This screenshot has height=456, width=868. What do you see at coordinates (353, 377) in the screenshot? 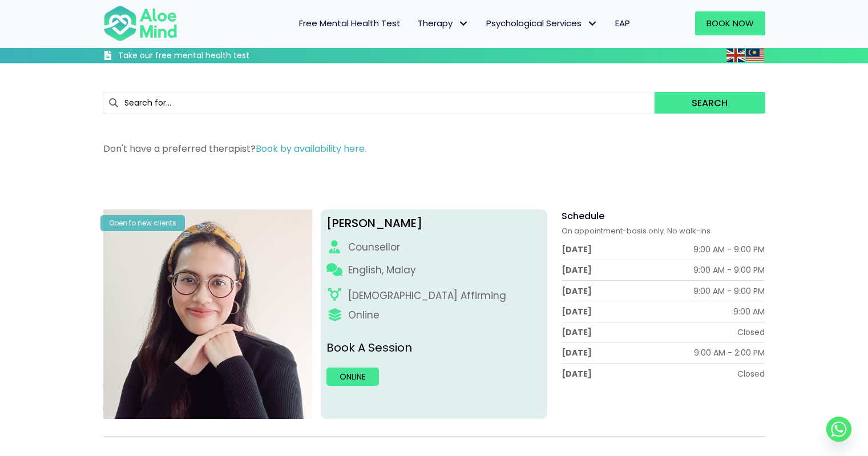
I see `a: Online` at bounding box center [353, 377].